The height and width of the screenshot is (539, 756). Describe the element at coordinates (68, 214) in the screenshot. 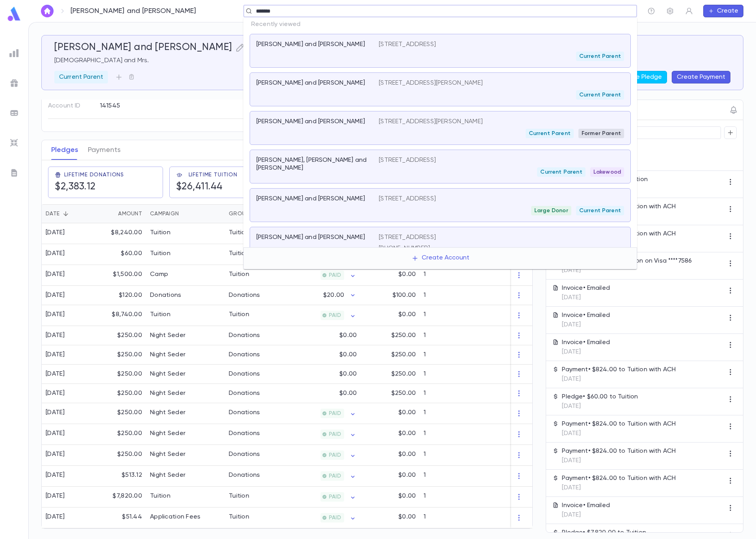

I see `div: Date` at that location.